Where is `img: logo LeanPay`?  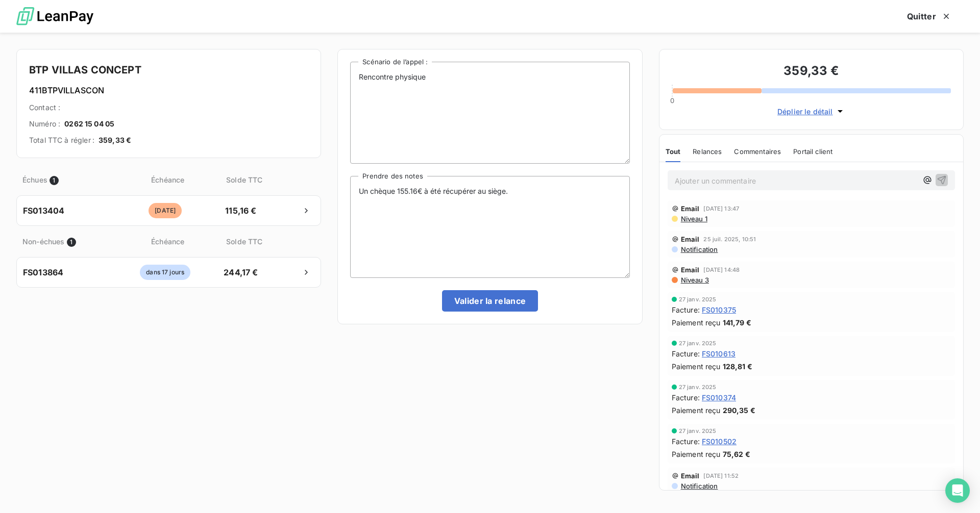 img: logo LeanPay is located at coordinates (55, 16).